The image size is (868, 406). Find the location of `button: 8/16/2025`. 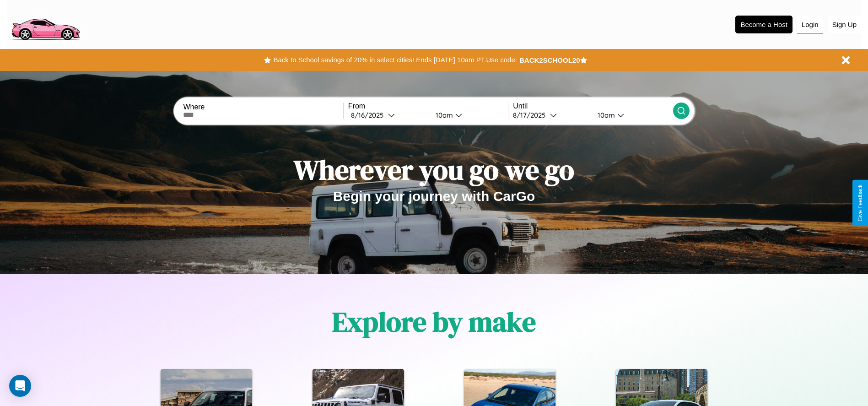

button: 8/16/2025 is located at coordinates (388, 115).